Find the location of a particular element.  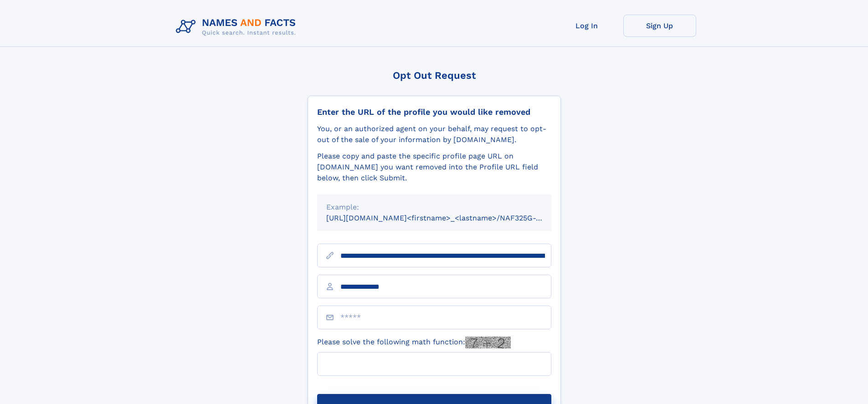

div: Example: is located at coordinates (434, 207).